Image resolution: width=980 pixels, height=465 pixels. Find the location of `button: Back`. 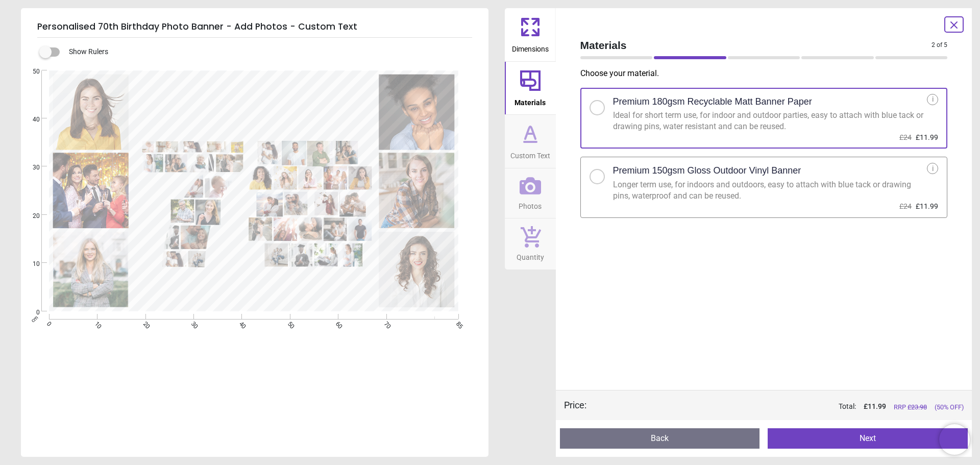

button: Back is located at coordinates (660, 438).